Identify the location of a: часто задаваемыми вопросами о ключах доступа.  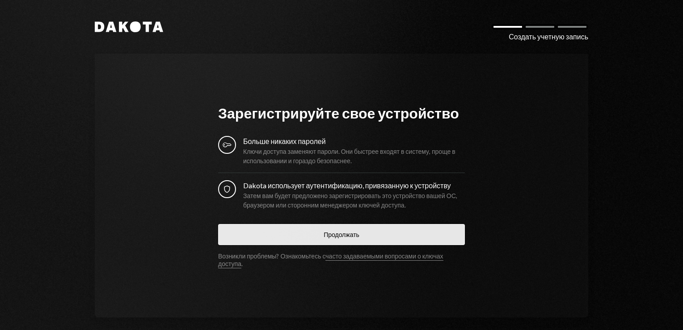
(331, 260).